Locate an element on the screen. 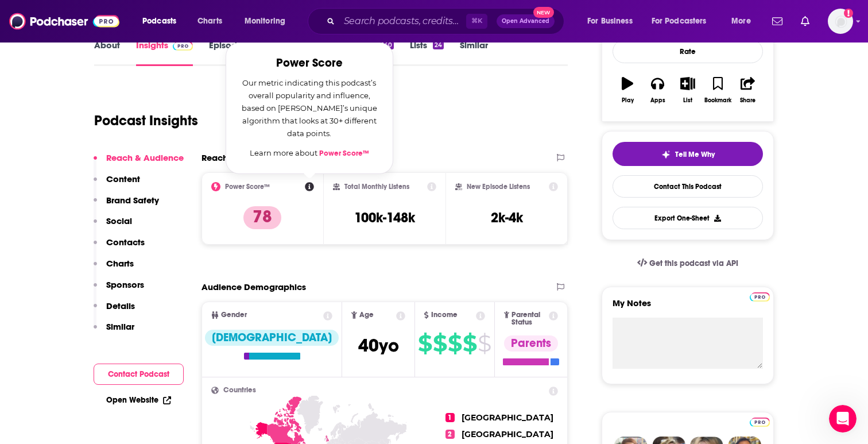 This screenshot has height=444, width=868. div: 24 is located at coordinates (438, 45).